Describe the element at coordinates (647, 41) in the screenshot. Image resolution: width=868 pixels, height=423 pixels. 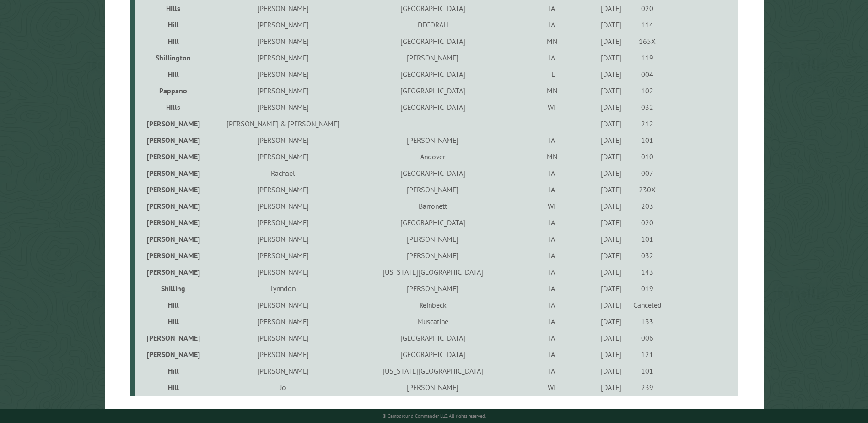
I see `td: 165X` at that location.